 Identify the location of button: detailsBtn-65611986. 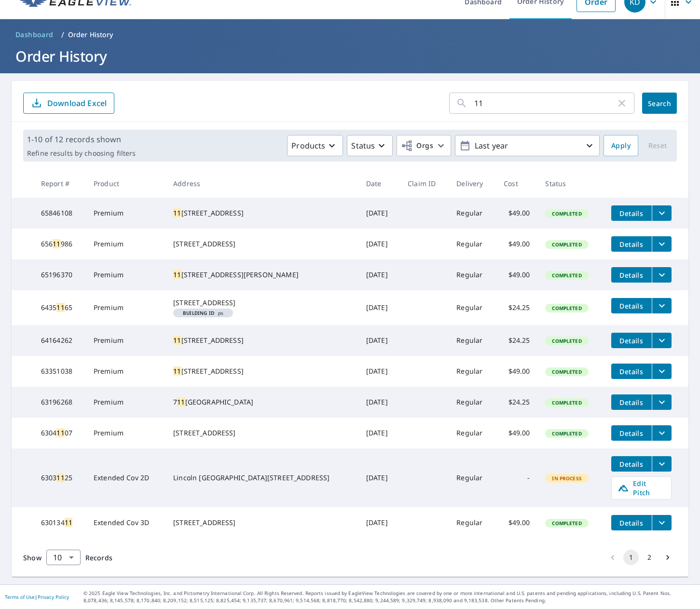
(632, 244).